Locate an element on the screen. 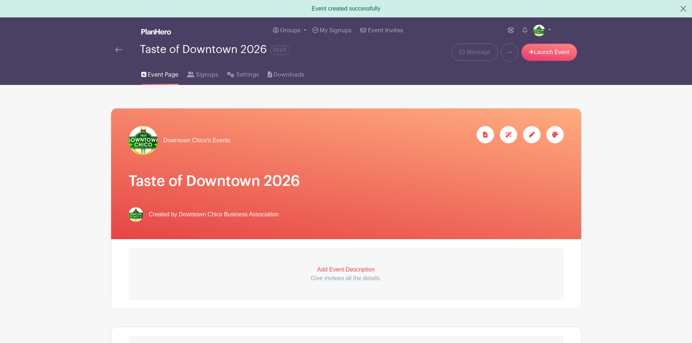 This screenshot has width=692, height=343. span: Signups is located at coordinates (207, 75).